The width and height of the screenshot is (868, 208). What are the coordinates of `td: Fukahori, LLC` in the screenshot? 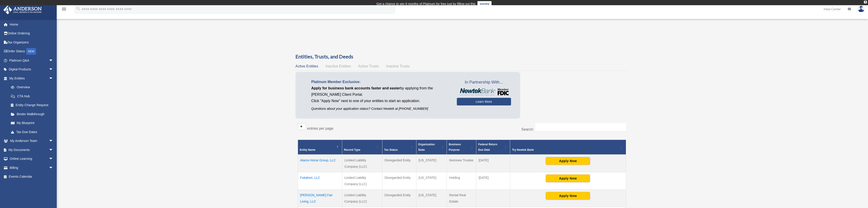 It's located at (320, 181).